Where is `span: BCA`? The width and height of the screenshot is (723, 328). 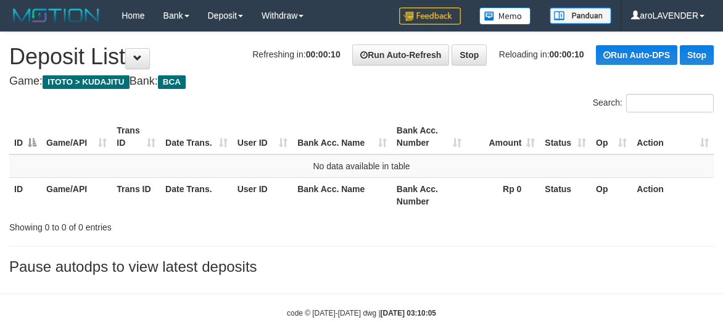 span: BCA is located at coordinates (172, 82).